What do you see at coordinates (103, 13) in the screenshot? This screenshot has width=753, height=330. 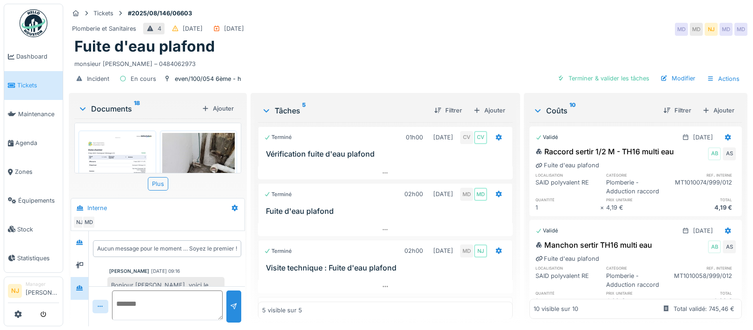 I see `div: Tickets` at bounding box center [103, 13].